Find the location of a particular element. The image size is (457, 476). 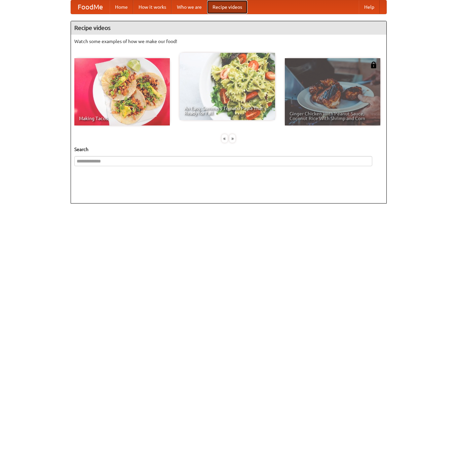

img: 483408.png is located at coordinates (373, 65).